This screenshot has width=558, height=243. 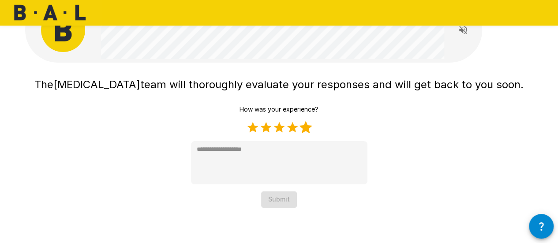 What do you see at coordinates (279, 109) in the screenshot?
I see `p: How was your experience?` at bounding box center [279, 109].